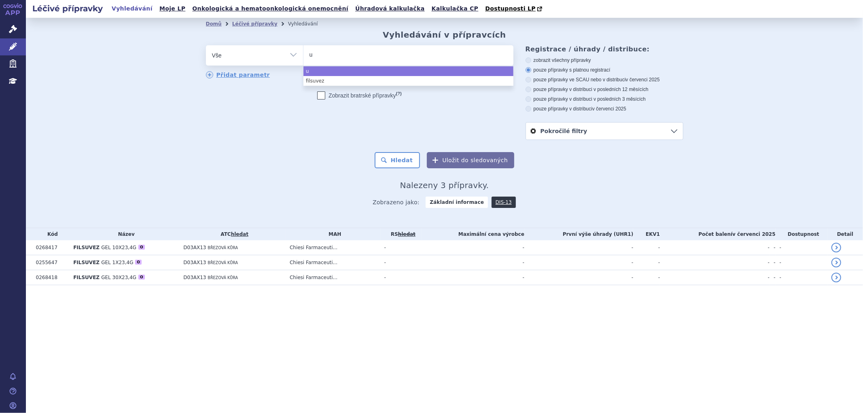 The height and width of the screenshot is (413, 863). What do you see at coordinates (605, 49) in the screenshot?
I see `h3: Registrace / úhrady / distribuce:` at bounding box center [605, 49].